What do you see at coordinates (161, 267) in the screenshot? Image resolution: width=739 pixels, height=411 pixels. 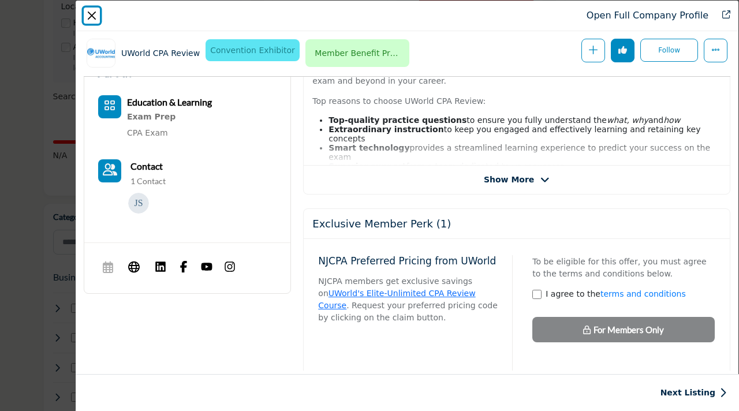 I see `img: LinkedIn` at bounding box center [161, 267].